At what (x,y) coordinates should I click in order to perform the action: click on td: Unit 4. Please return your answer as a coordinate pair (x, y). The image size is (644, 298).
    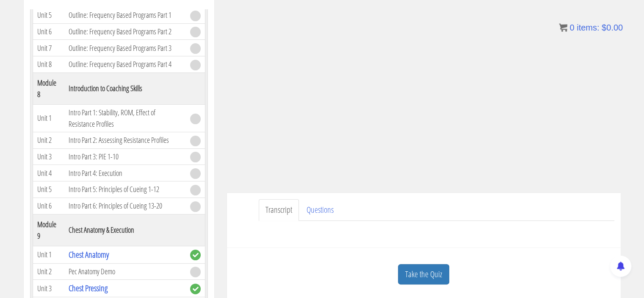
    Looking at the image, I should click on (48, 173).